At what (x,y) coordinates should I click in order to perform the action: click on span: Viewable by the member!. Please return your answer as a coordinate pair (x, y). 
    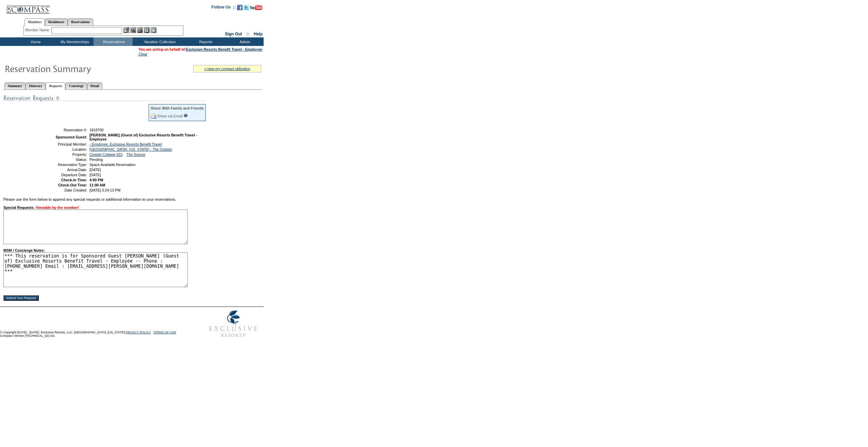
    Looking at the image, I should click on (57, 208).